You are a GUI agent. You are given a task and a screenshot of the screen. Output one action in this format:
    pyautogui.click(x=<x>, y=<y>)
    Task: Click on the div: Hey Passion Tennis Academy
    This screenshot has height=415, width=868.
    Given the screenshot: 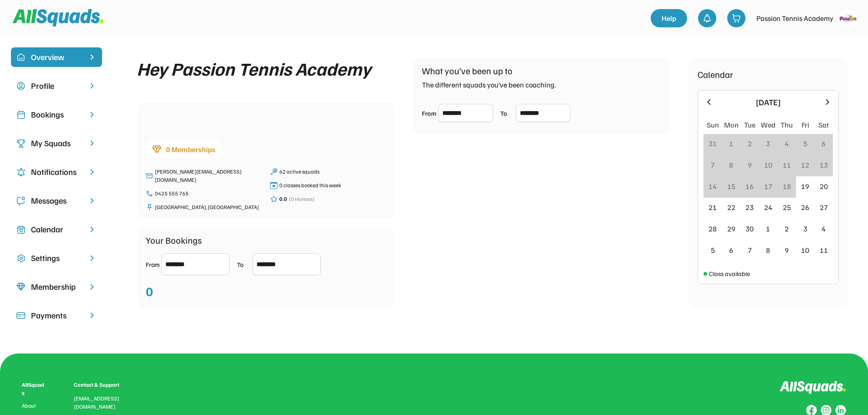 What is the action you would take?
    pyautogui.click(x=254, y=69)
    